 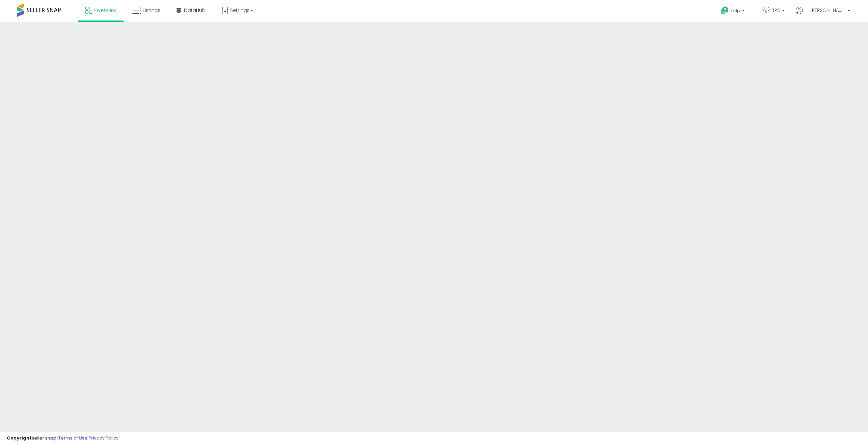 What do you see at coordinates (194, 10) in the screenshot?
I see `span: DataHub` at bounding box center [194, 10].